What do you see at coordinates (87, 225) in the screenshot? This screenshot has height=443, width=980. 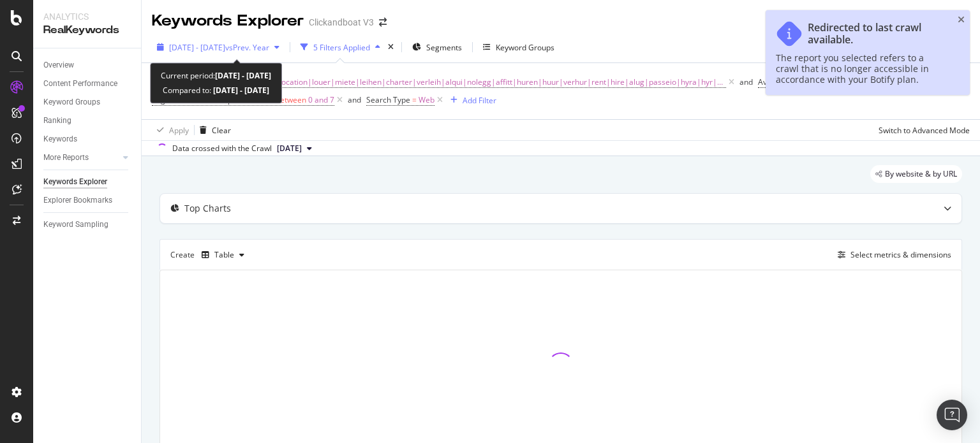 I see `a: Keyword Sampling` at bounding box center [87, 225].